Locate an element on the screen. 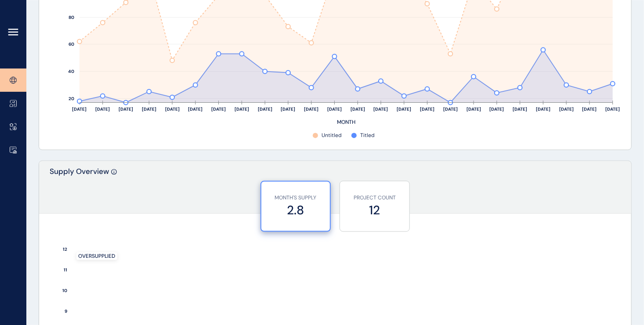 Image resolution: width=644 pixels, height=325 pixels. text: 40 is located at coordinates (71, 72).